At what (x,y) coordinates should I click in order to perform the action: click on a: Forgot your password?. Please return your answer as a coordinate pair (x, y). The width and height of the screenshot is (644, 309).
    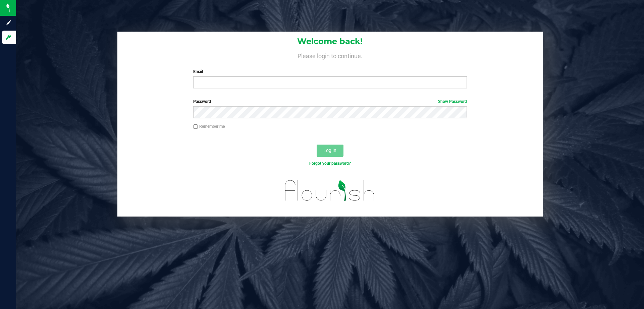
    Looking at the image, I should click on (330, 163).